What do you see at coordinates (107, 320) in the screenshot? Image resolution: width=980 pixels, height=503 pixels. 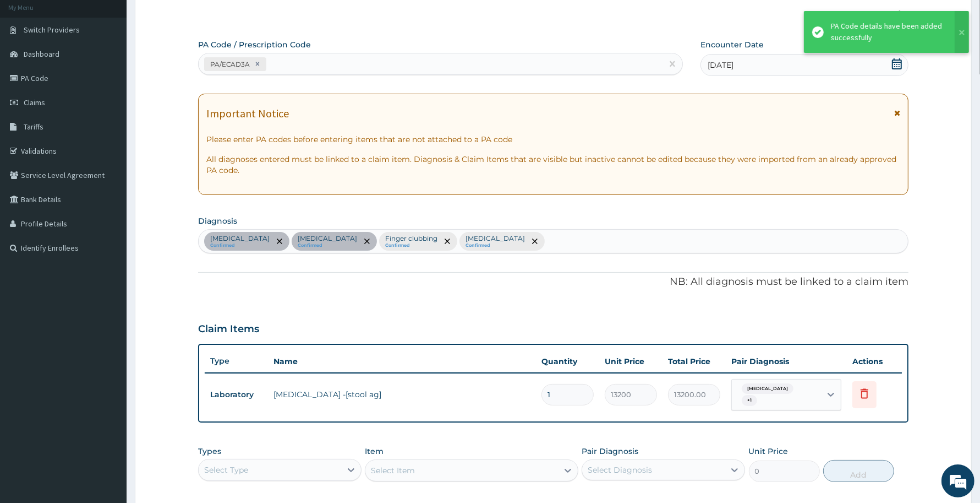 I see `textarea: Type your message and hit 'Enter'` at bounding box center [107, 320].